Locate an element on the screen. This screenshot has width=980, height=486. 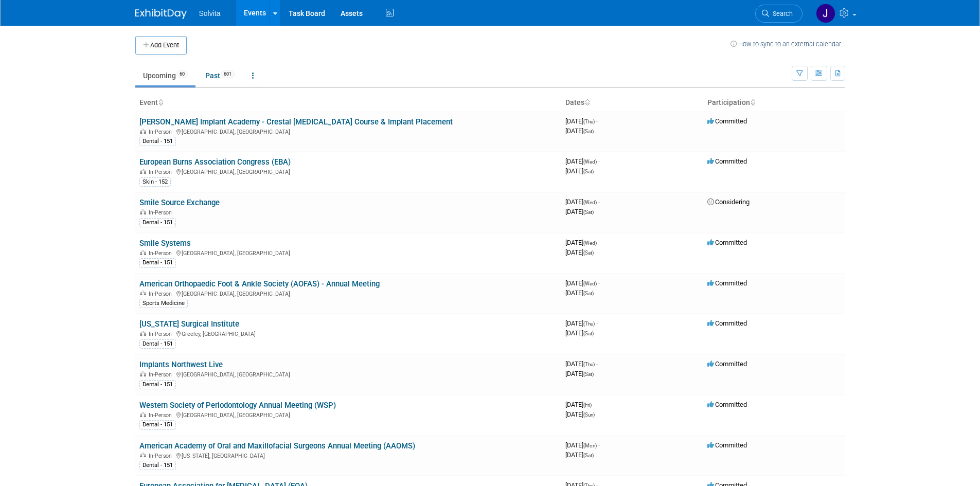
a: Past601 is located at coordinates (220, 76).